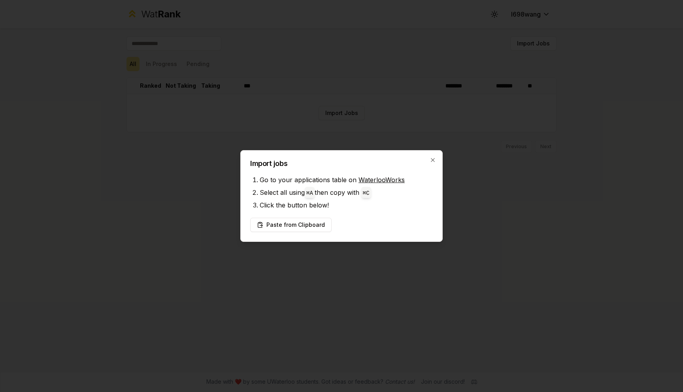 This screenshot has height=392, width=683. What do you see at coordinates (366, 193) in the screenshot?
I see `code: ⌘ C` at bounding box center [366, 193].